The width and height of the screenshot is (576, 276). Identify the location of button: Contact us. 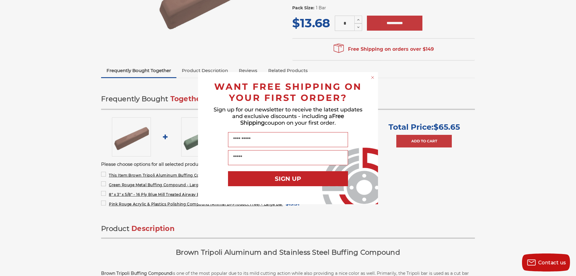
(546, 262).